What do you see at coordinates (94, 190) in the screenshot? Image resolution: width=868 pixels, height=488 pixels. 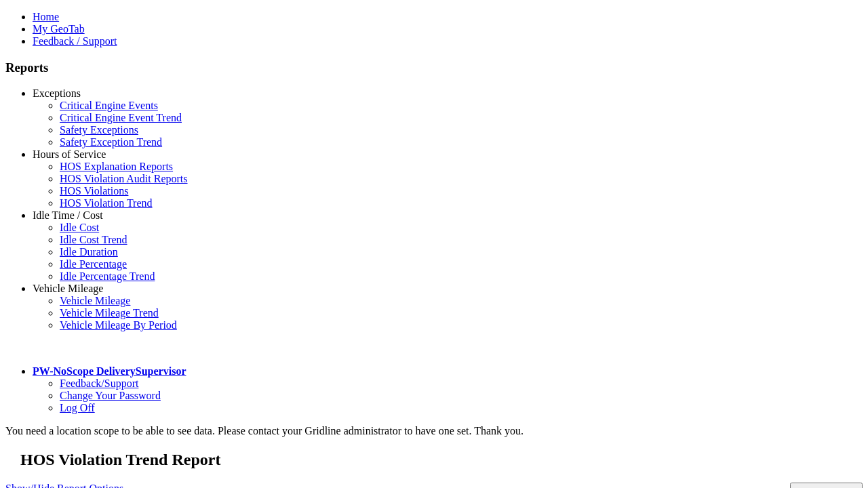 I see `a: HOS Violations` at bounding box center [94, 190].